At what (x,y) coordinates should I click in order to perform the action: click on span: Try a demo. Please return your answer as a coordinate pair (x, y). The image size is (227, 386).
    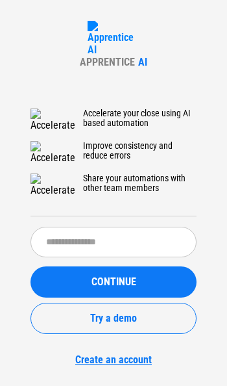
    Looking at the image, I should click on (114, 318).